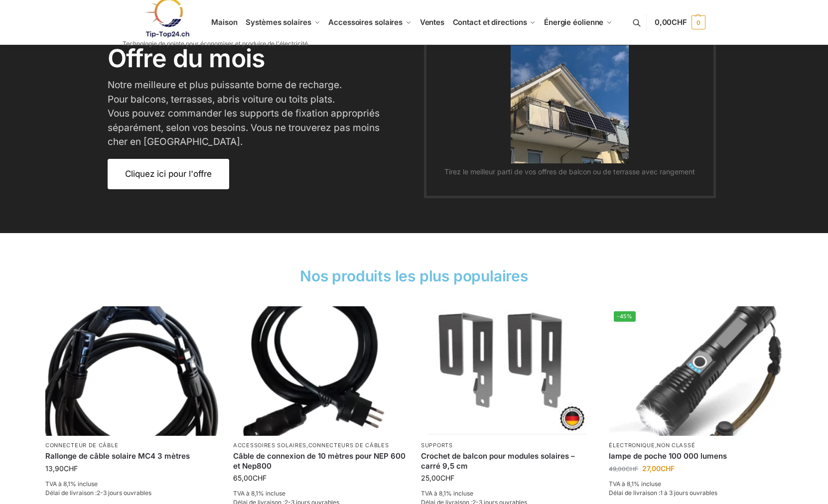 This screenshot has height=504, width=828. Describe the element at coordinates (632, 445) in the screenshot. I see `a: Électronique` at that location.